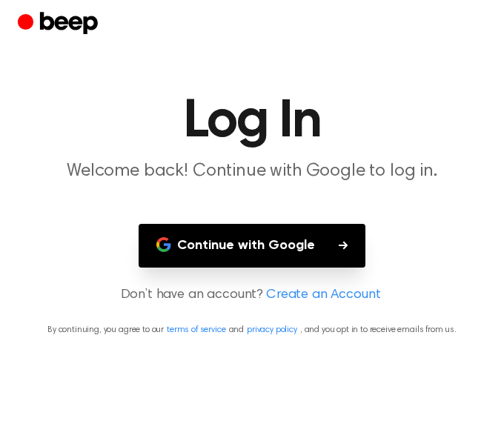  Describe the element at coordinates (252, 295) in the screenshot. I see `p: Don’t have an account?` at that location.